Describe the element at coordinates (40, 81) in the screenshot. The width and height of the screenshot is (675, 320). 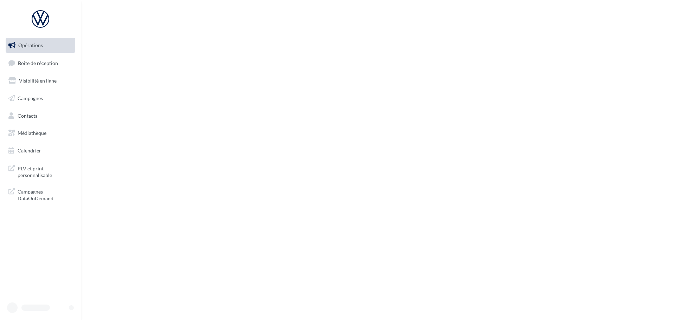
I see `a: Visibilité en ligne` at that location.